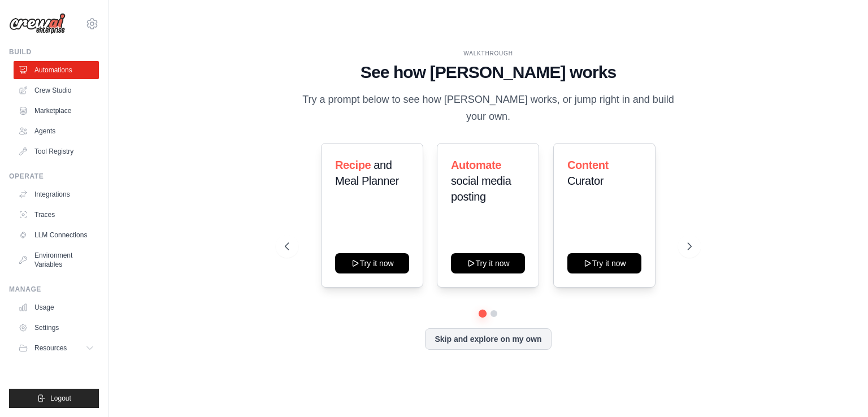 The width and height of the screenshot is (868, 417). What do you see at coordinates (56, 260) in the screenshot?
I see `a: Environment Variables` at bounding box center [56, 260].